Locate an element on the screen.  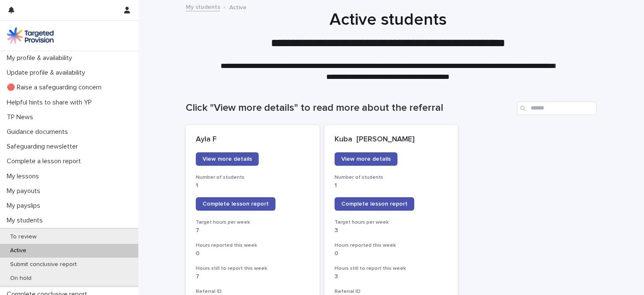
p: Guidance documents is located at coordinates (39, 132).